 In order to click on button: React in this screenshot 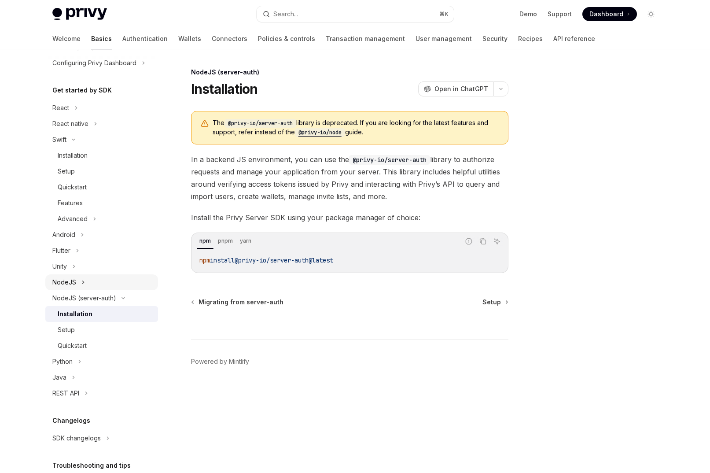, I will do `click(102, 108)`.